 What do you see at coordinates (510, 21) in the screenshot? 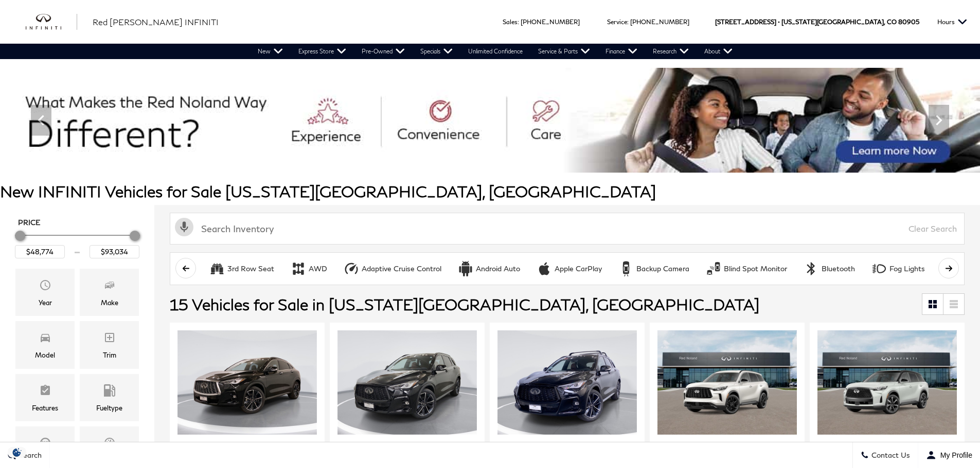
I see `span: Sales` at bounding box center [510, 21].